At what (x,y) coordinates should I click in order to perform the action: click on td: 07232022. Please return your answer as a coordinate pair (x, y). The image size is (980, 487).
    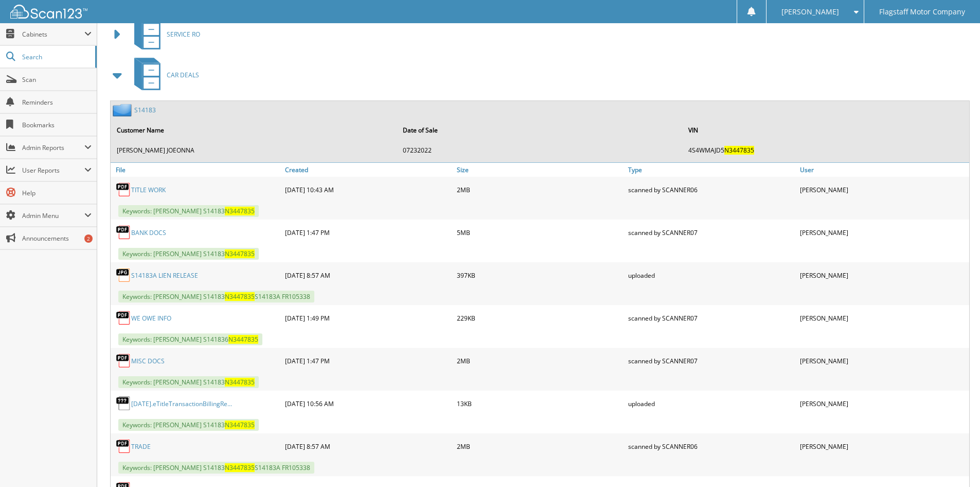
    Looking at the image, I should click on (540, 150).